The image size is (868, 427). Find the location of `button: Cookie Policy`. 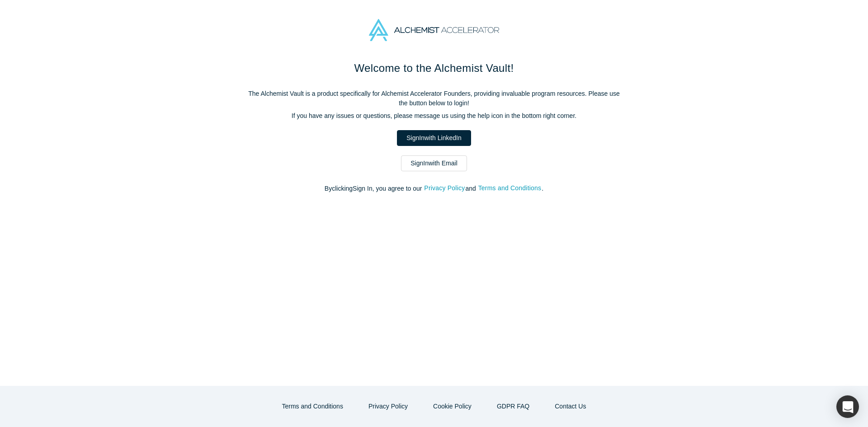

button: Cookie Policy is located at coordinates (452, 406).